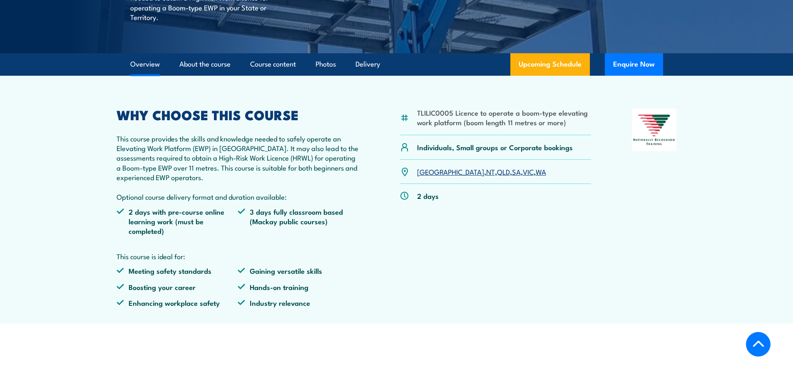  I want to click on li: Meeting safety standards, so click(177, 271).